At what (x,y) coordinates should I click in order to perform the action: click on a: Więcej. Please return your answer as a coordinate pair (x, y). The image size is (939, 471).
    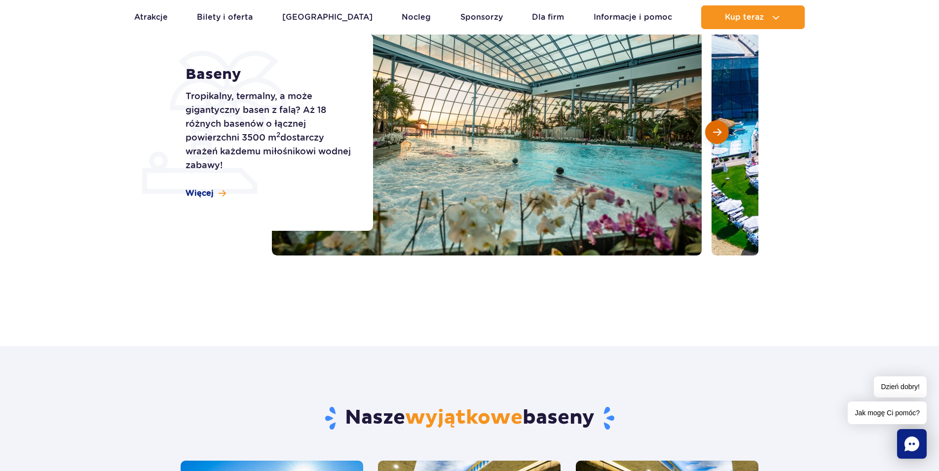
    Looking at the image, I should click on (206, 193).